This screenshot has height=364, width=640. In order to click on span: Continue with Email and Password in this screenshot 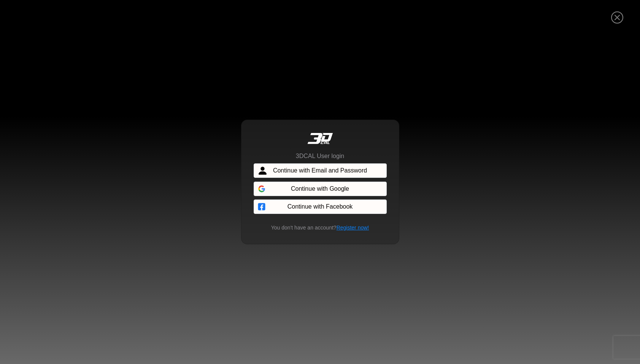, I will do `click(320, 171)`.